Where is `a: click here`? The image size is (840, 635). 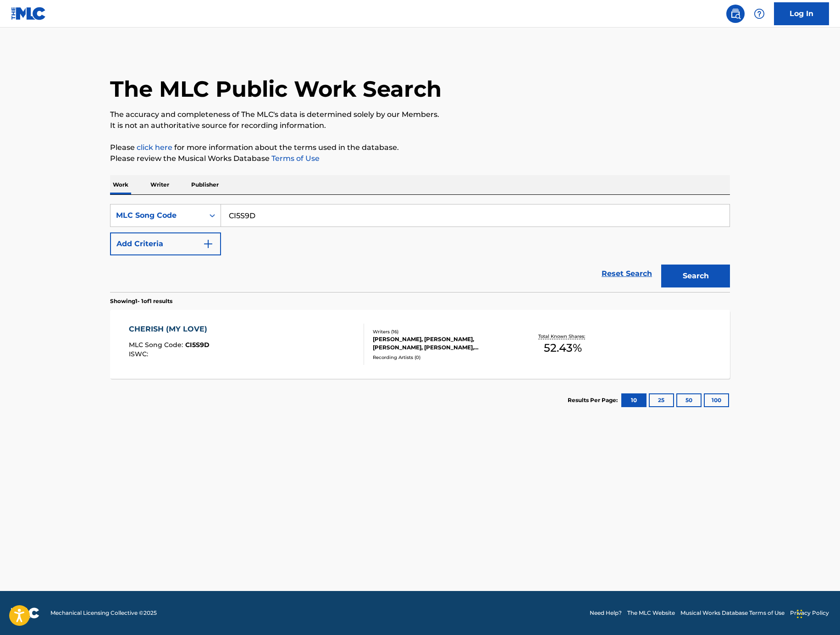 a: click here is located at coordinates (154, 147).